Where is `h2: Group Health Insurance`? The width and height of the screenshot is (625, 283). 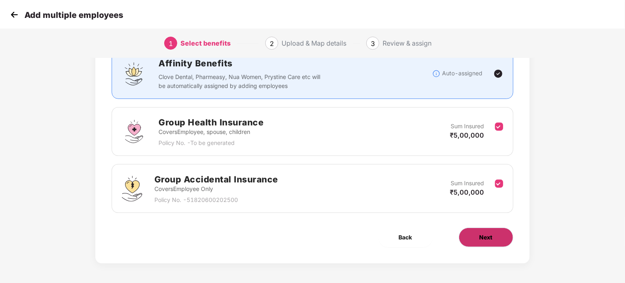
h2: Group Health Insurance is located at coordinates (211, 122).